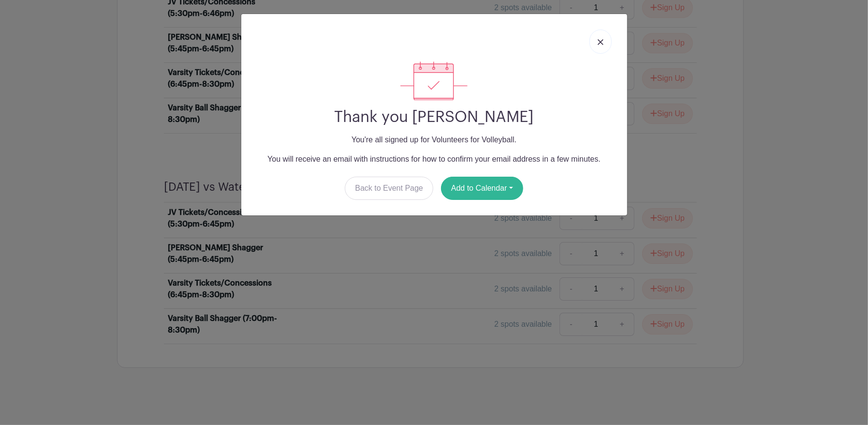  Describe the element at coordinates (434, 140) in the screenshot. I see `p: You're all signed up for Volunteers for Volleyball.` at that location.